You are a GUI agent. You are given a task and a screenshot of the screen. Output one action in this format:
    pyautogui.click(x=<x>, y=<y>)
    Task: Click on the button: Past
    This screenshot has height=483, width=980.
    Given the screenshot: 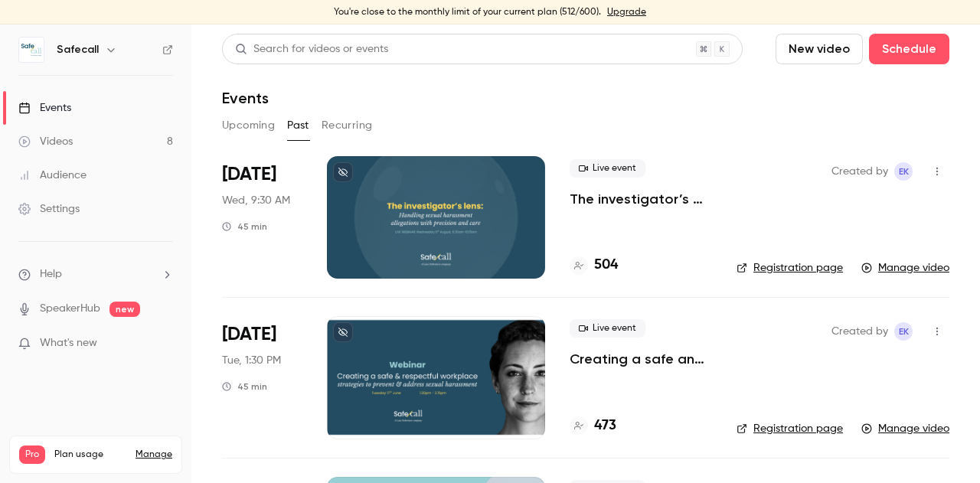 What is the action you would take?
    pyautogui.click(x=298, y=125)
    